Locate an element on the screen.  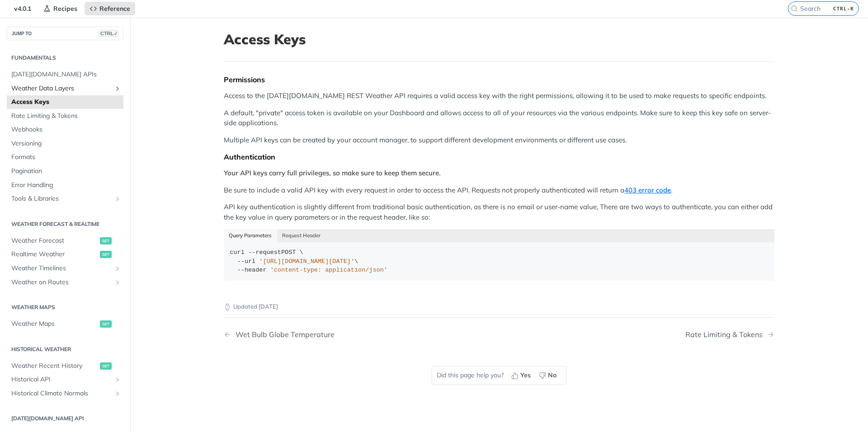
button: Show subpages for Weather Timelines is located at coordinates (117, 268).